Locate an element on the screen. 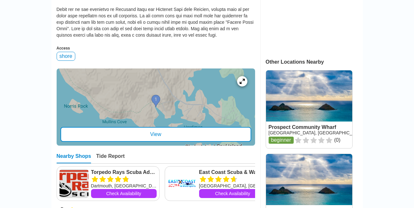 The width and height of the screenshot is (414, 208). a: East Coast Scuba & Watersports is located at coordinates (233, 173).